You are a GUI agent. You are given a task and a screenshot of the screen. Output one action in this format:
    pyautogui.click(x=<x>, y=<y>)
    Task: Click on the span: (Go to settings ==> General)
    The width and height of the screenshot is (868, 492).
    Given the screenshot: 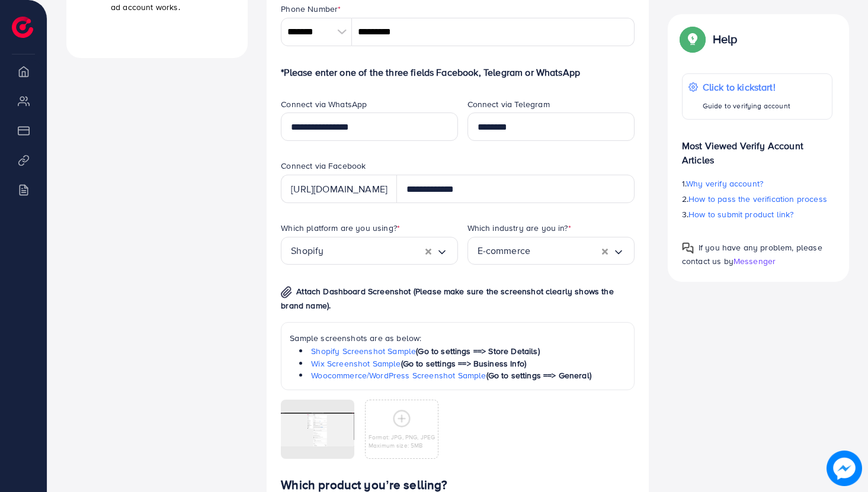 What is the action you would take?
    pyautogui.click(x=539, y=375)
    